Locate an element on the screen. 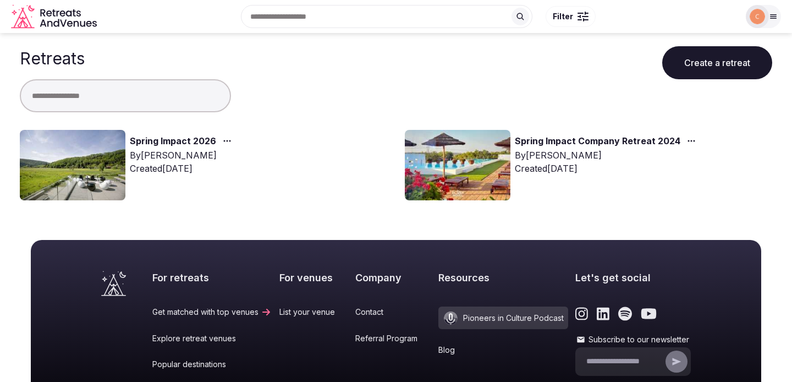 This screenshot has height=382, width=792. h2: Company is located at coordinates (393, 277).